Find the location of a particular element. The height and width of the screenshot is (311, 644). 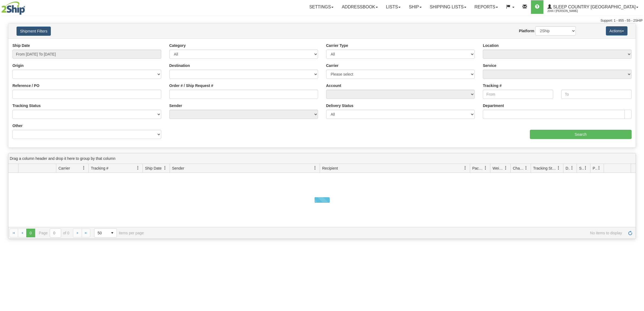

a: Sender filter column settings is located at coordinates (315, 168).